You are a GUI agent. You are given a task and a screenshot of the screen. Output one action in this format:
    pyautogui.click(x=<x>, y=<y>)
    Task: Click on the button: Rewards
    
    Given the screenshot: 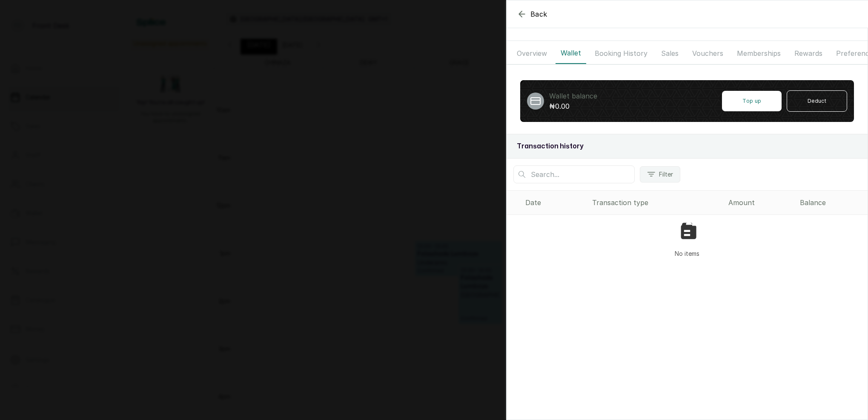 What is the action you would take?
    pyautogui.click(x=809, y=53)
    